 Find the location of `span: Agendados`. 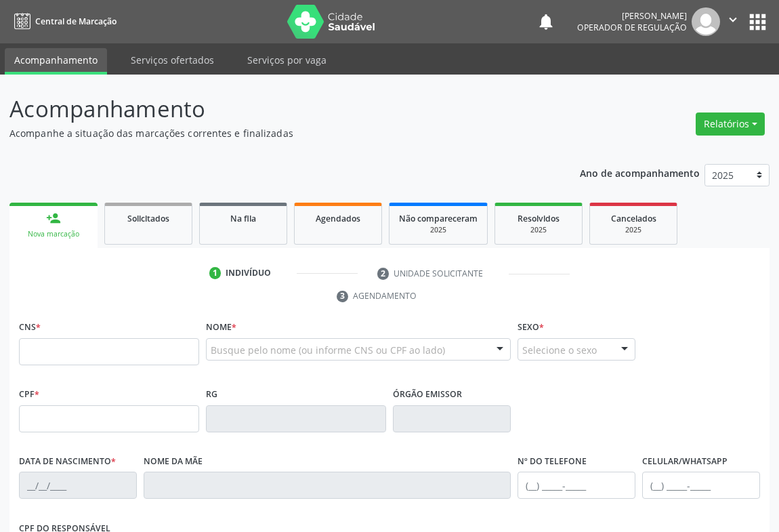

span: Agendados is located at coordinates (338, 218).